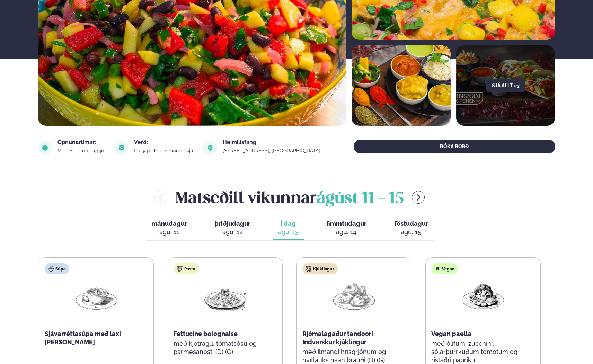 The height and width of the screenshot is (364, 593). I want to click on div: frá 3490 kr per manneskju, so click(164, 150).